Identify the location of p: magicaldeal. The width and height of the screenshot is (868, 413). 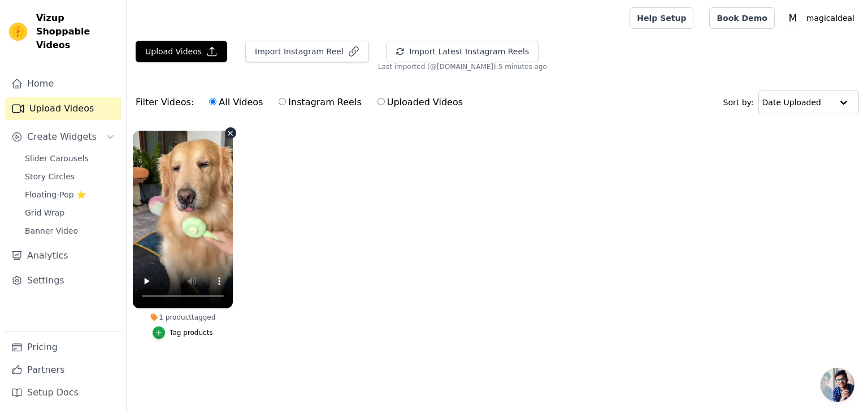
(830, 18).